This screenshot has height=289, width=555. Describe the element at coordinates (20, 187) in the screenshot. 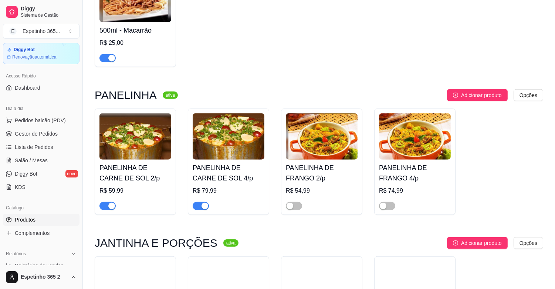

I see `span: KDS` at that location.